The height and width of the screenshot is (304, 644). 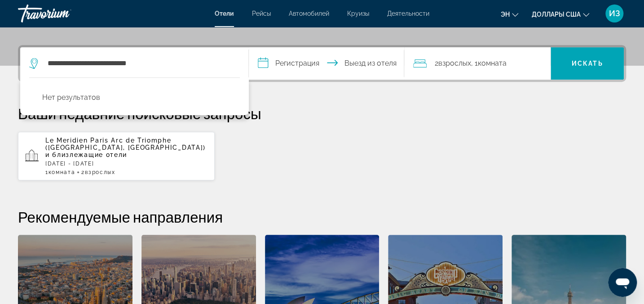 What do you see at coordinates (224, 13) in the screenshot?
I see `span: Отели` at bounding box center [224, 13].